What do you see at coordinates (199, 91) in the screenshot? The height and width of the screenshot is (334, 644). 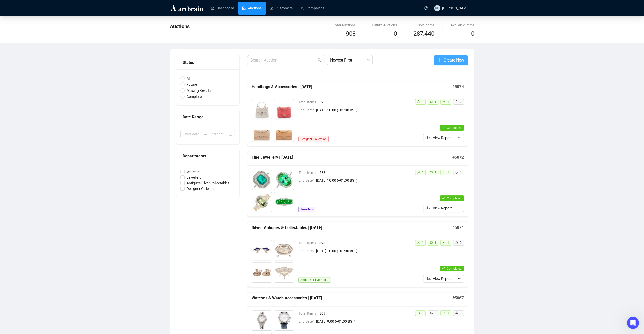 I see `span: Missing Results` at bounding box center [199, 91].